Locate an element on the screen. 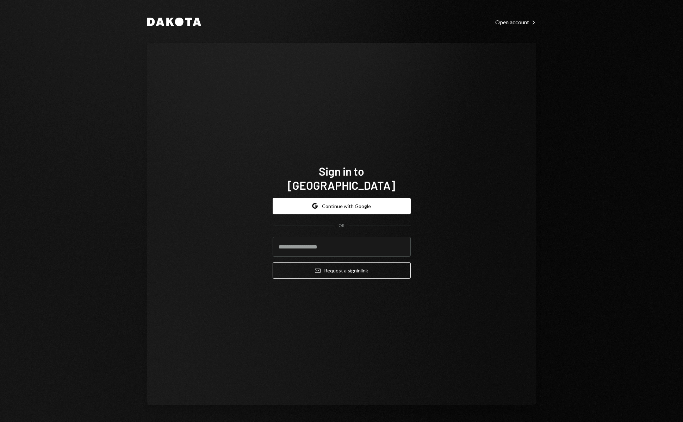 The width and height of the screenshot is (683, 422). div: Open account is located at coordinates (516, 22).